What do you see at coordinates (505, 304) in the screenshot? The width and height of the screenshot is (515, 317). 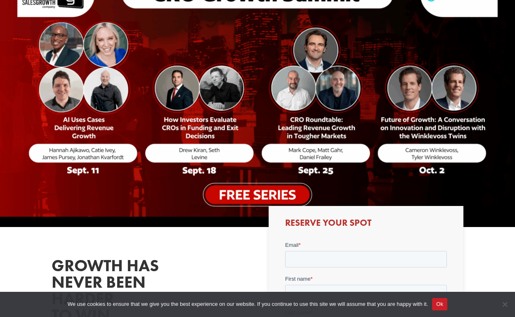 I see `span: No` at bounding box center [505, 304].